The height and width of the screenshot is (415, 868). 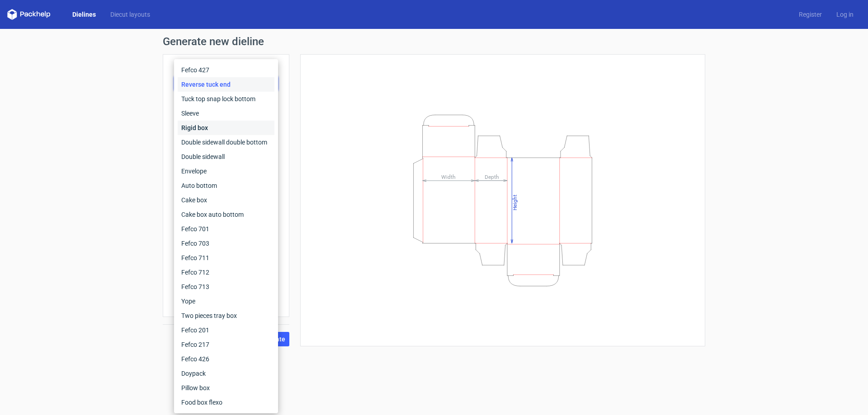 What do you see at coordinates (226, 258) in the screenshot?
I see `div: Fefco 711` at bounding box center [226, 258].